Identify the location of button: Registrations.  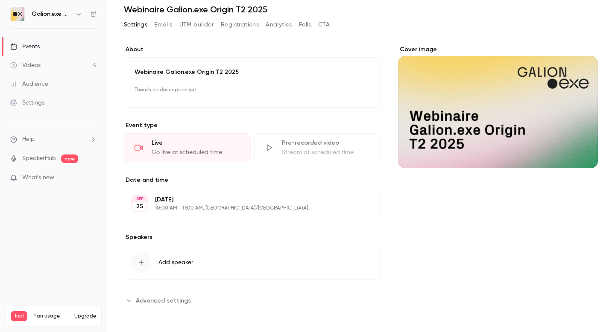
(240, 25).